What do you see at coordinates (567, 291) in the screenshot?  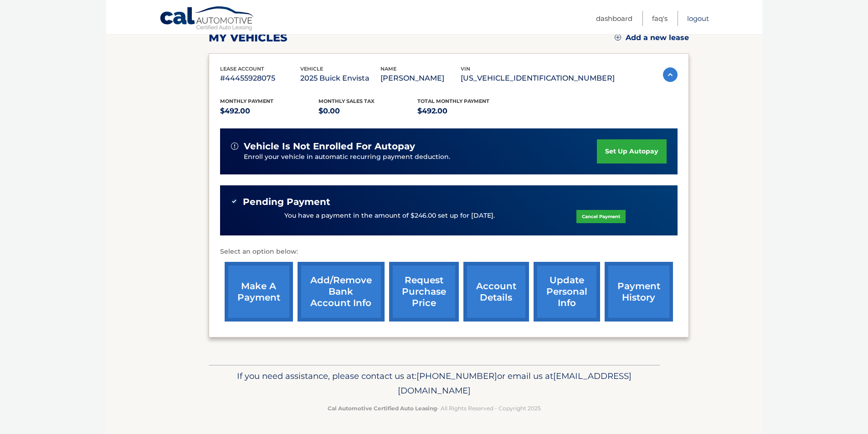 I see `a: update personal info` at bounding box center [567, 291].